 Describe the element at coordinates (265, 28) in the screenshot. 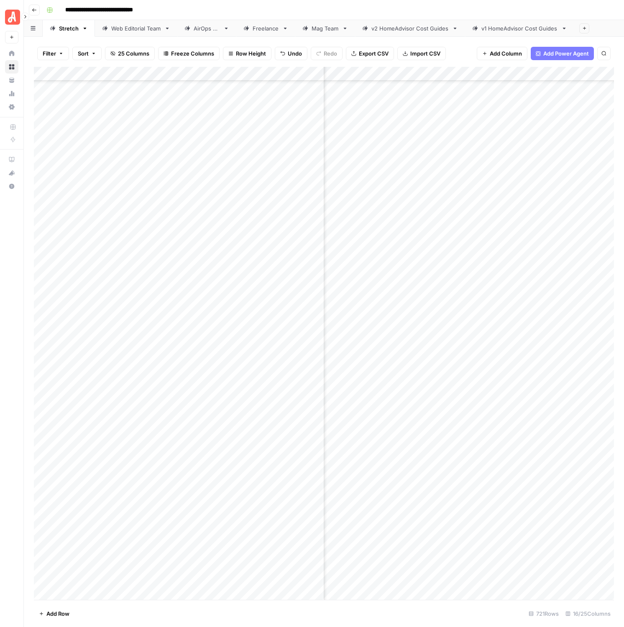

I see `div: Freelance` at that location.